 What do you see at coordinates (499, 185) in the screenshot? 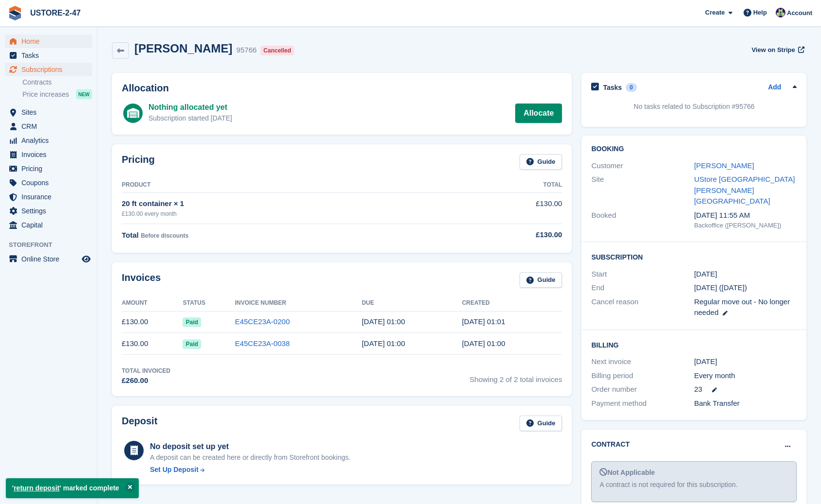
I see `th: Total` at bounding box center [499, 185].